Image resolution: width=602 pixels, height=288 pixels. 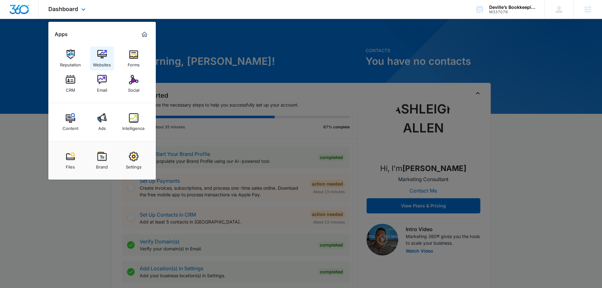 I want to click on a: Ads, so click(x=102, y=122).